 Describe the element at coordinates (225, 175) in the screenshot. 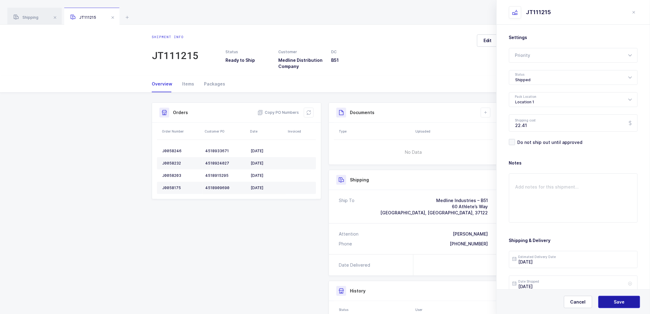

I see `div: 4518915295` at that location.